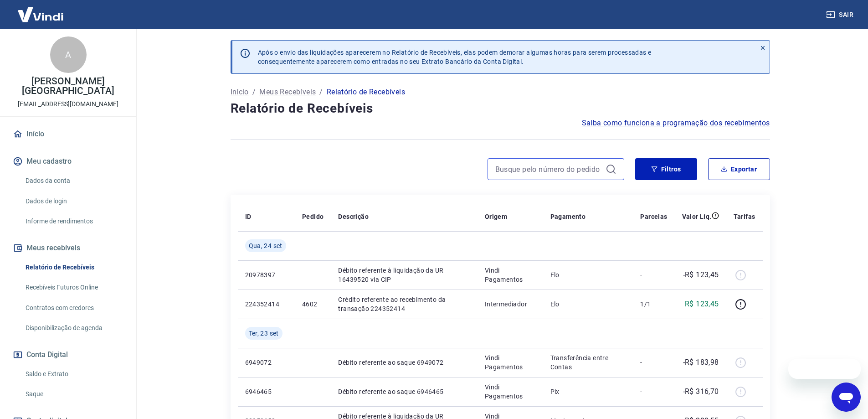 This screenshot has height=419, width=868. Describe the element at coordinates (653, 304) in the screenshot. I see `p: 1/1` at that location.